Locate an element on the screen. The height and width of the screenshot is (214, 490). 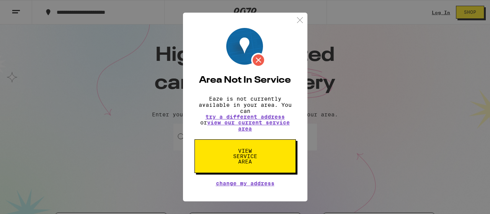
a: View Service Area is located at coordinates (245, 151).